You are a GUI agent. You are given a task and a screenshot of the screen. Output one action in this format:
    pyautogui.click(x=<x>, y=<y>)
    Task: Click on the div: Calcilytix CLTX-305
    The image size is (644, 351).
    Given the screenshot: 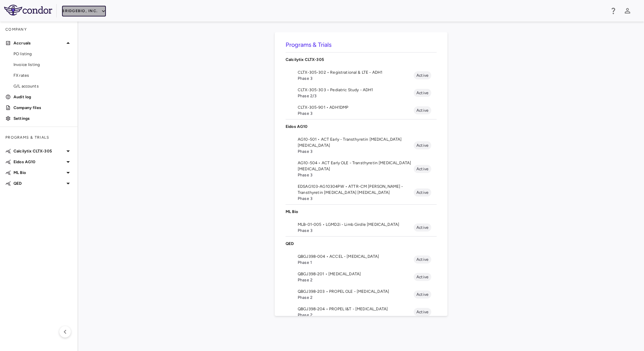 What is the action you would take?
    pyautogui.click(x=361, y=60)
    